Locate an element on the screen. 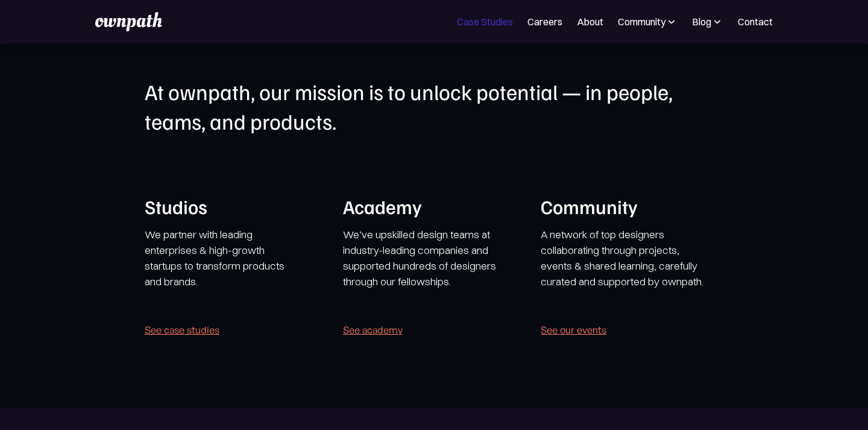 This screenshot has height=430, width=868. p: We’ve upskilled design teams at industry-leading companies and supported hundreds of designers th... is located at coordinates (428, 258).